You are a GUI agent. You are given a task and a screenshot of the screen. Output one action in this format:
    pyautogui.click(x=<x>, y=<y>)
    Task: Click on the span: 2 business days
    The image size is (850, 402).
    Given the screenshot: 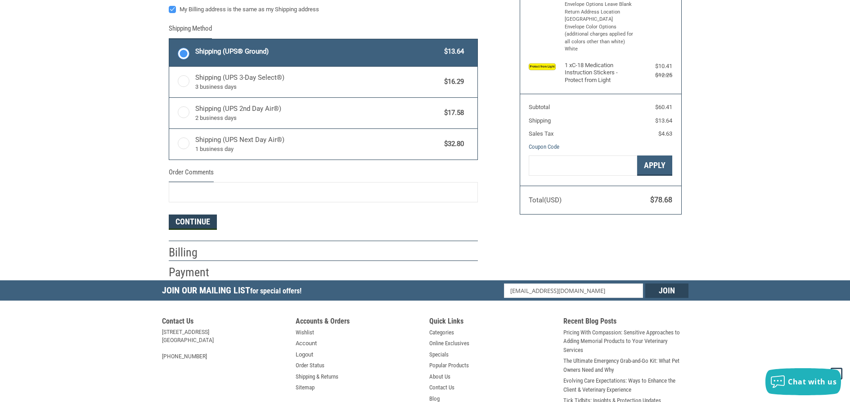 What is the action you would take?
    pyautogui.click(x=318, y=118)
    